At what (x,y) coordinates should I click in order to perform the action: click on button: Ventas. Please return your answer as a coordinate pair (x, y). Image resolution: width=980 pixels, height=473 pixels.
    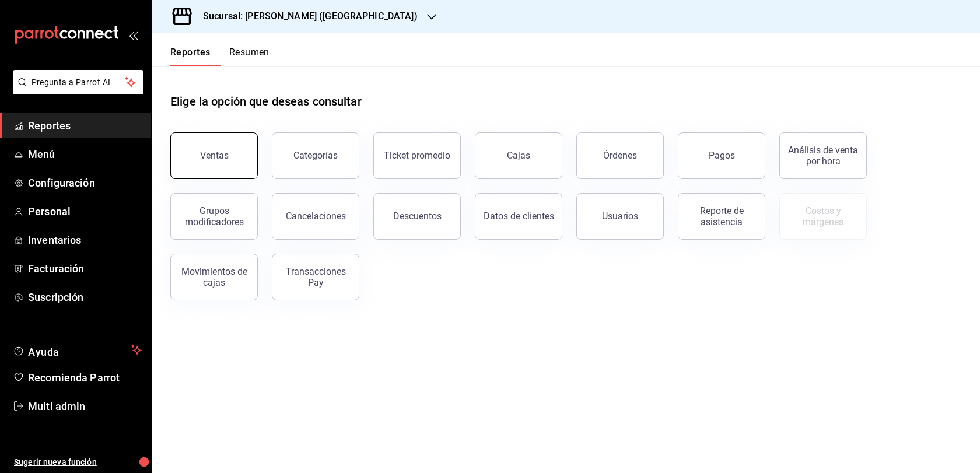
    Looking at the image, I should click on (214, 156).